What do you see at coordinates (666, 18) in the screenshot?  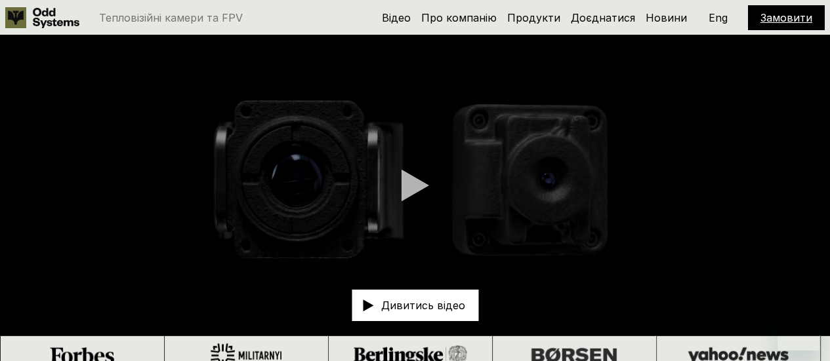 I see `a: Новини` at bounding box center [666, 18].